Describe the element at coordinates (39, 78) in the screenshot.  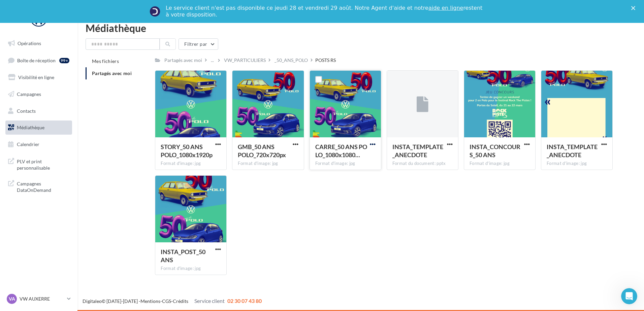
I see `a: Visibilité en ligne` at that location.